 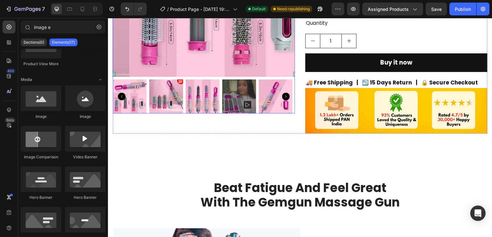 I want to click on button: increment, so click(x=241, y=23).